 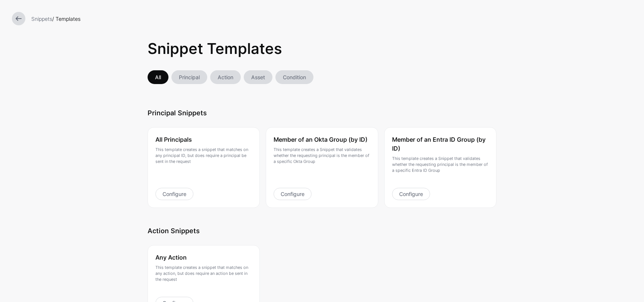 I want to click on h3: Member of an Okta Group (by ID), so click(x=322, y=139).